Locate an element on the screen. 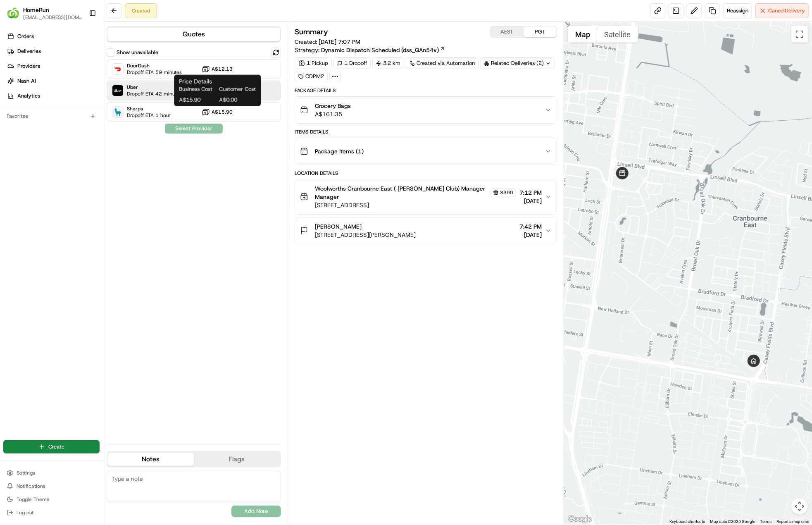  span: Reassign is located at coordinates (738, 11).